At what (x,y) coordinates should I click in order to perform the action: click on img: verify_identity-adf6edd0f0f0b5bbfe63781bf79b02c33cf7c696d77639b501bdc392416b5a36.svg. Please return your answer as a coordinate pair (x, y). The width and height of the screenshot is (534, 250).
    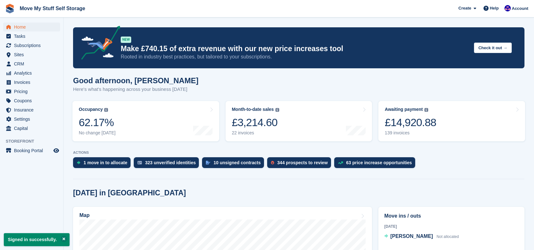
    Looking at the image, I should click on (140, 163).